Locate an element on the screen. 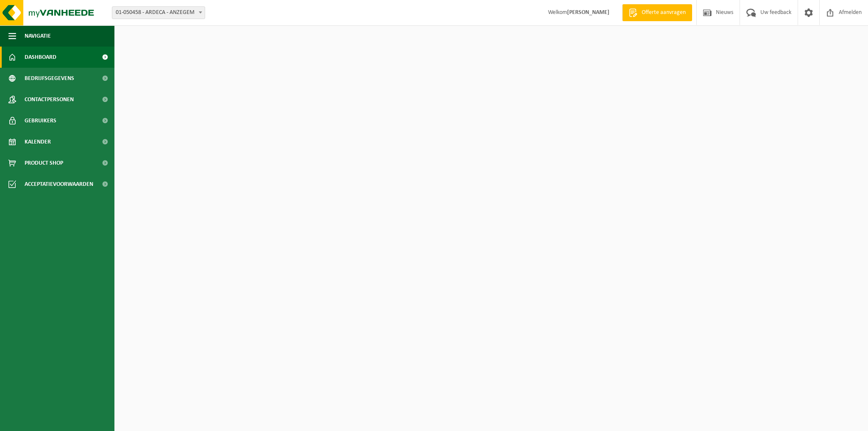  span: Offerte aanvragen is located at coordinates (664, 13).